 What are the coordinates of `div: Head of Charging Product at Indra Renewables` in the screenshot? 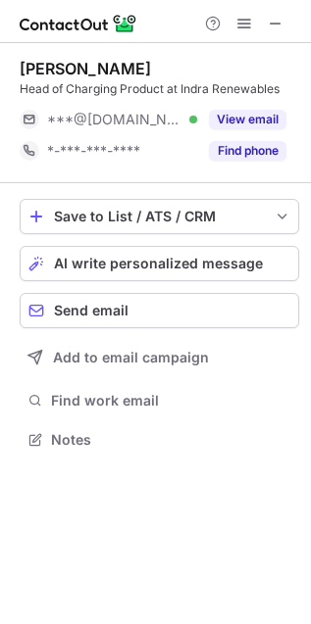 It's located at (159, 89).